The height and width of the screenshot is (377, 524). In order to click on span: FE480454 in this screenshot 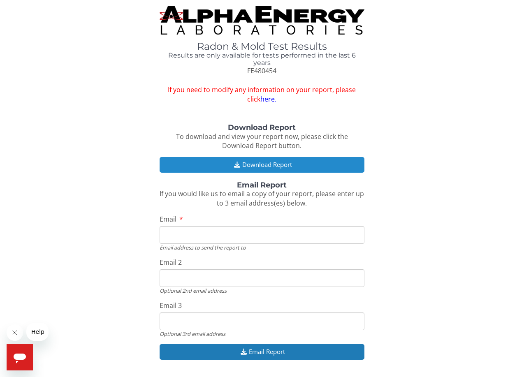, I will do `click(262, 71)`.